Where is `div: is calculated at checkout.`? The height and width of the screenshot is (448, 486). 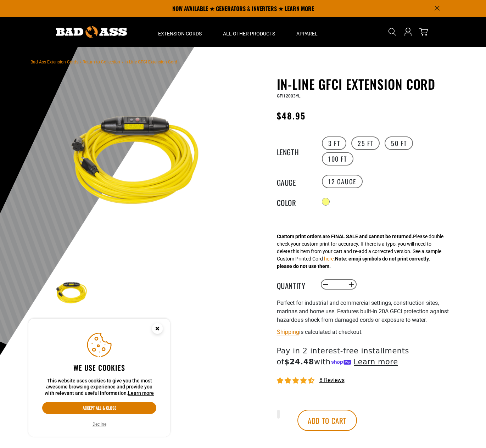 div: is calculated at checkout. is located at coordinates (364, 332).